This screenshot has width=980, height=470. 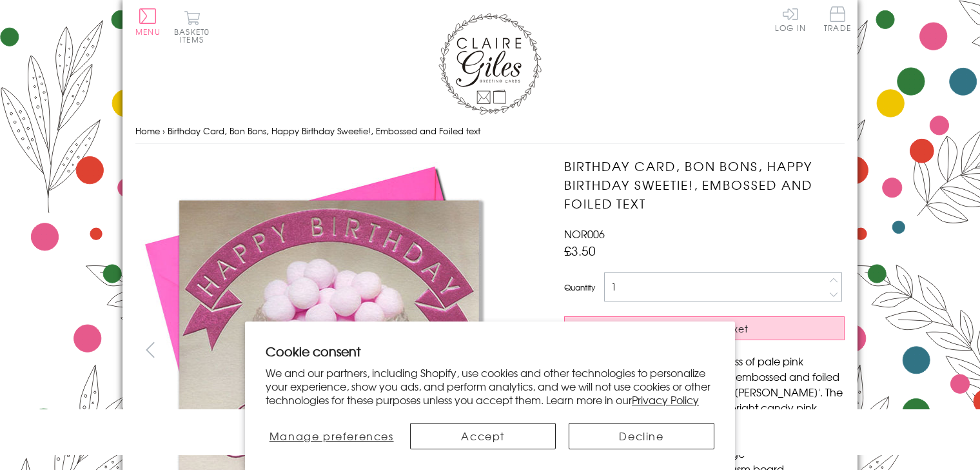 I want to click on h1: Birthday Card, Bon Bons, Happy Birthday Sweetie!, Embossed and Foiled text, so click(x=705, y=184).